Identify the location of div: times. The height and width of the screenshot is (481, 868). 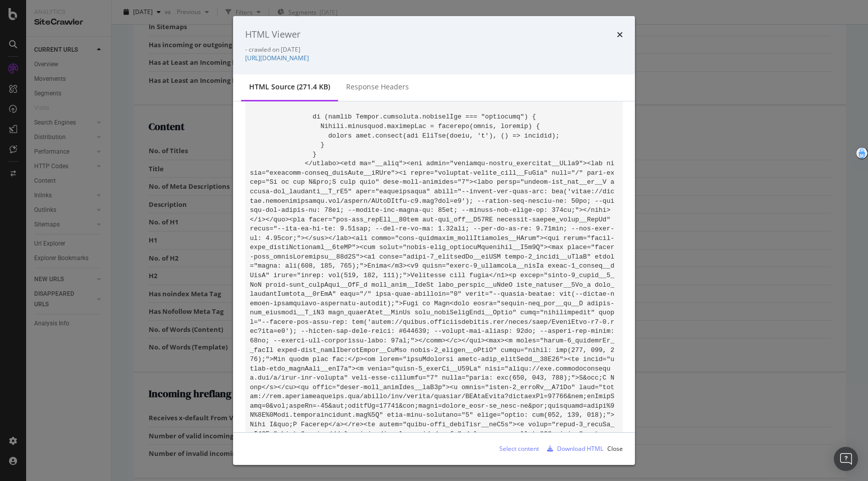
(620, 34).